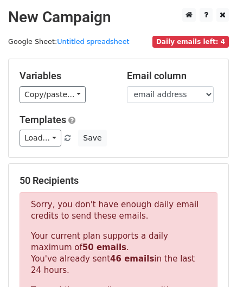 The image size is (237, 287). What do you see at coordinates (53, 94) in the screenshot?
I see `a: Copy/paste...` at bounding box center [53, 94].